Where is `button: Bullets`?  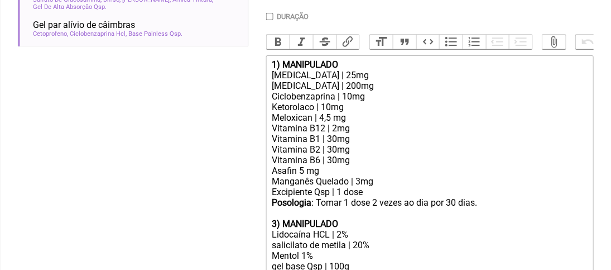
button: Bullets is located at coordinates (451, 42).